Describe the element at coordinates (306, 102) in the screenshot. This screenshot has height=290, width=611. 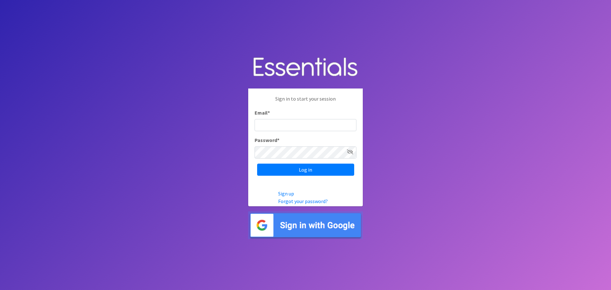
I see `p: Sign in to start your session` at that location.